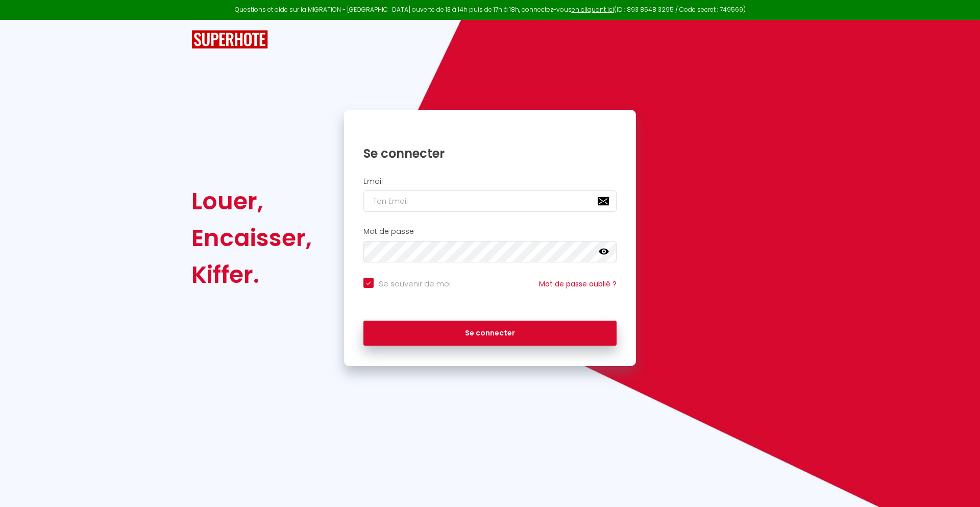  I want to click on img: SuperHote logo, so click(230, 40).